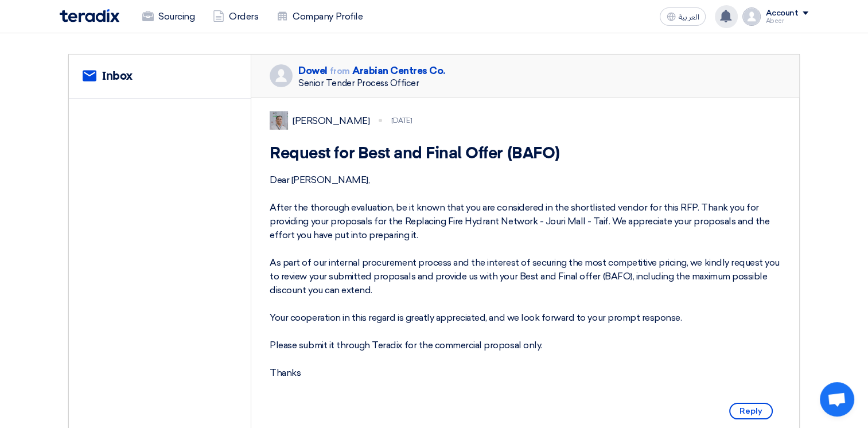  What do you see at coordinates (752, 17) in the screenshot?
I see `img: profile_test.png` at bounding box center [752, 17].